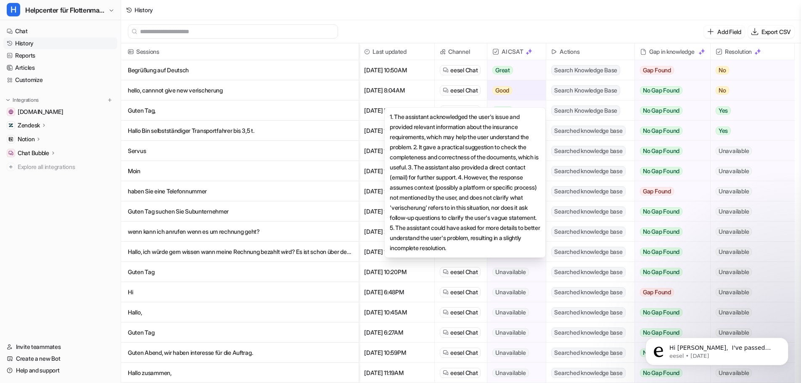 This screenshot has height=383, width=801. Describe the element at coordinates (722, 70) in the screenshot. I see `span: No` at that location.